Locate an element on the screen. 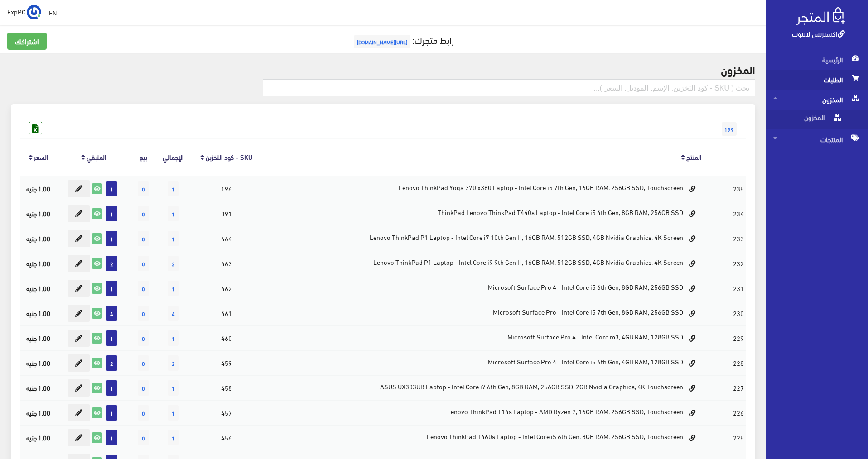 This screenshot has width=868, height=459. td: 229 is located at coordinates (738, 338).